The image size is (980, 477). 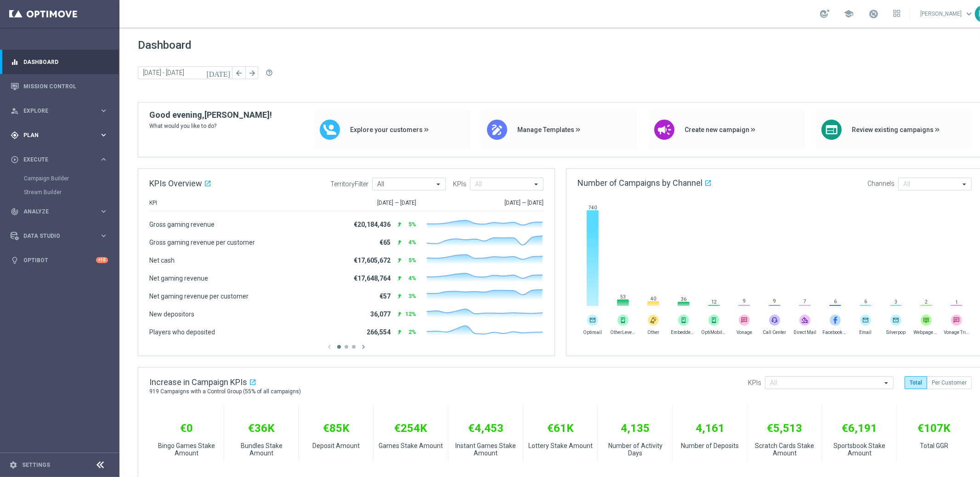 I want to click on span: Data Studio, so click(x=61, y=236).